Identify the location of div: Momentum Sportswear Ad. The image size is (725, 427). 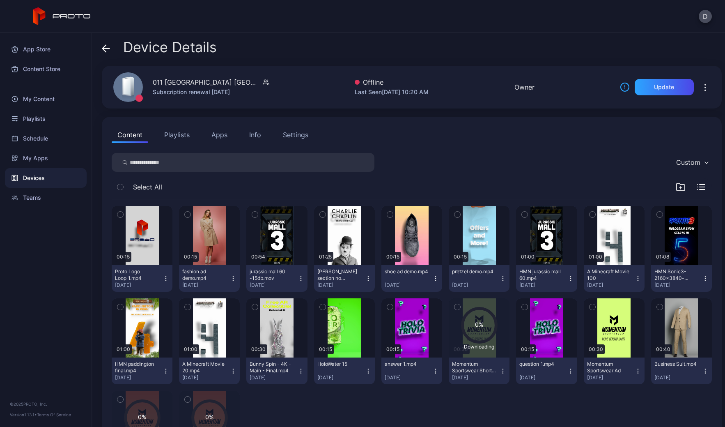
(610, 367).